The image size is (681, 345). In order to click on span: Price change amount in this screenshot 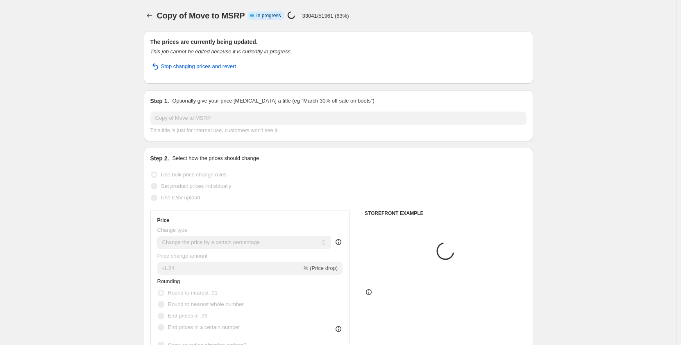, I will do `click(182, 255)`.